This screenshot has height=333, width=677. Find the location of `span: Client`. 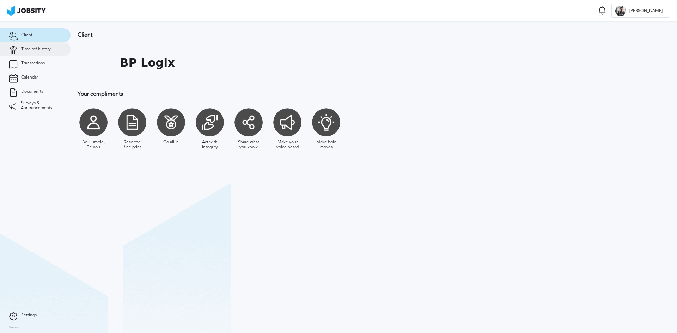

span: Client is located at coordinates (27, 35).